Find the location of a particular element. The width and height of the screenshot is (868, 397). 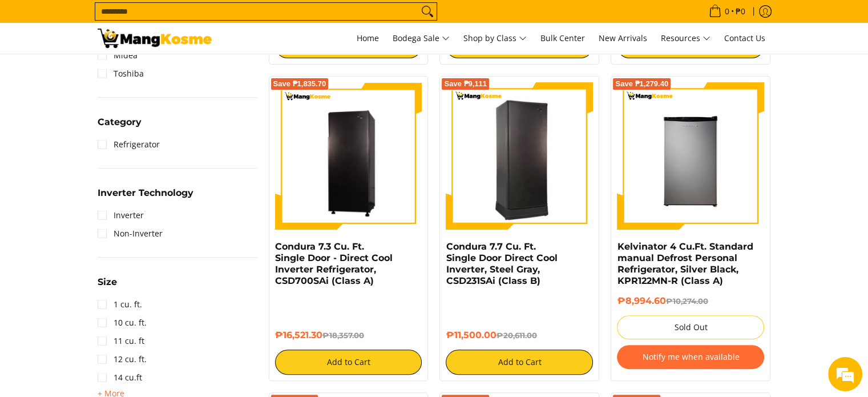

img: Bodega Sale Refrigerator l Mang Kosme: Home Appliances Warehouse Sale is located at coordinates (155, 38).